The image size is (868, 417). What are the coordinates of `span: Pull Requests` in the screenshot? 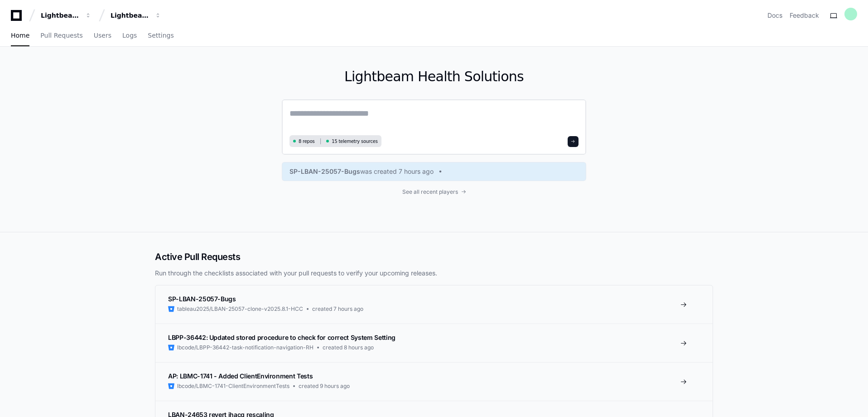 It's located at (61, 35).